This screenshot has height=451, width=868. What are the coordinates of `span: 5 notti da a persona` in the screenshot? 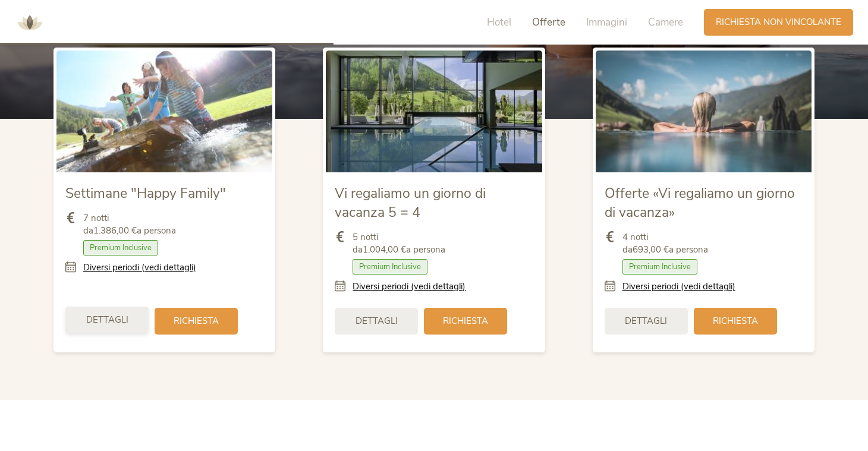 It's located at (399, 243).